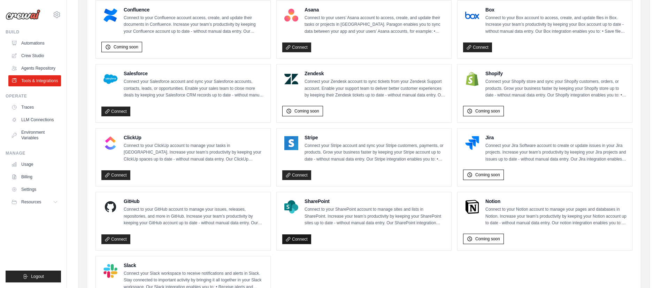  I want to click on a: Agents Repository, so click(34, 68).